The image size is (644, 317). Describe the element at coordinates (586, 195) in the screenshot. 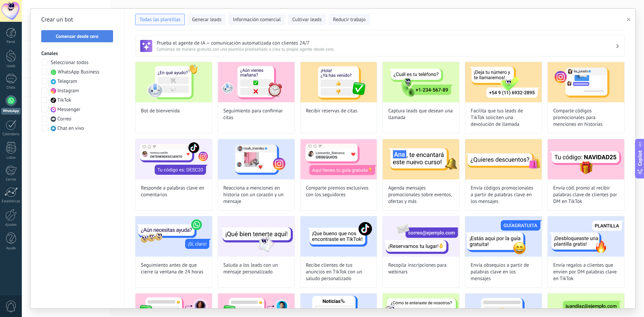

I see `span: Envía cód. promo al recibir palabras clave de clientes por DM en TikTok` at that location.